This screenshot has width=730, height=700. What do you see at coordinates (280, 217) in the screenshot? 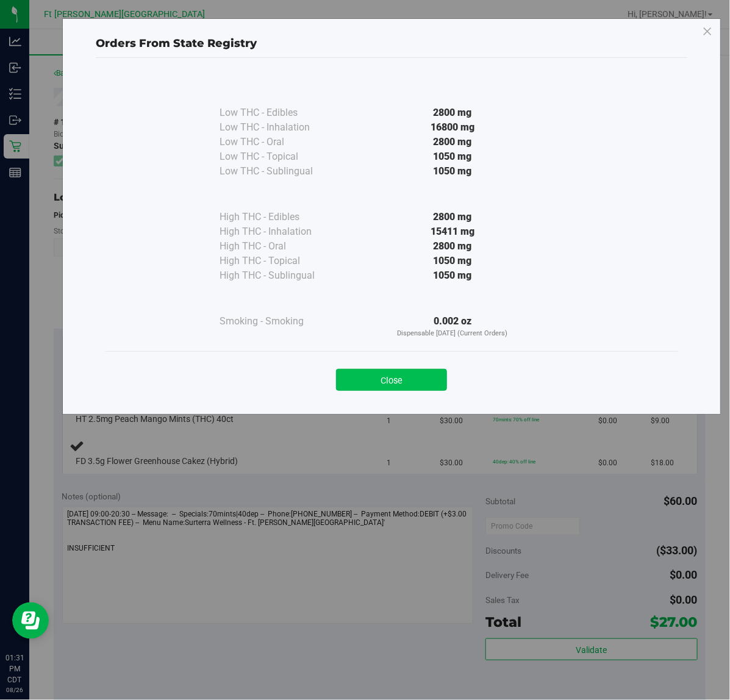
I see `div: High THC - Edibles` at bounding box center [280, 217].